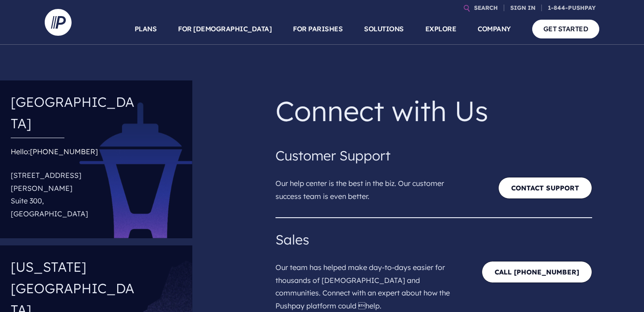 This screenshot has height=312, width=644. I want to click on a: EXPLORE, so click(441, 29).